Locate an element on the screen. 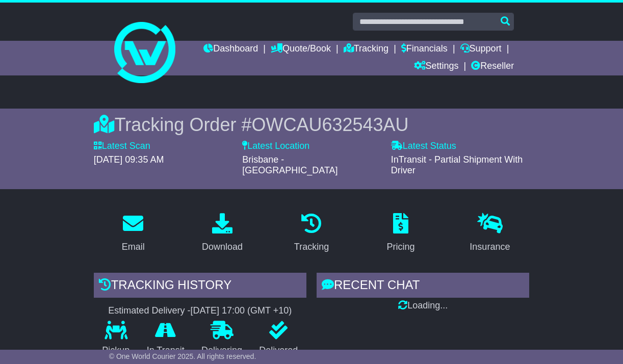 The height and width of the screenshot is (364, 623). a: Dashboard is located at coordinates (231, 50).